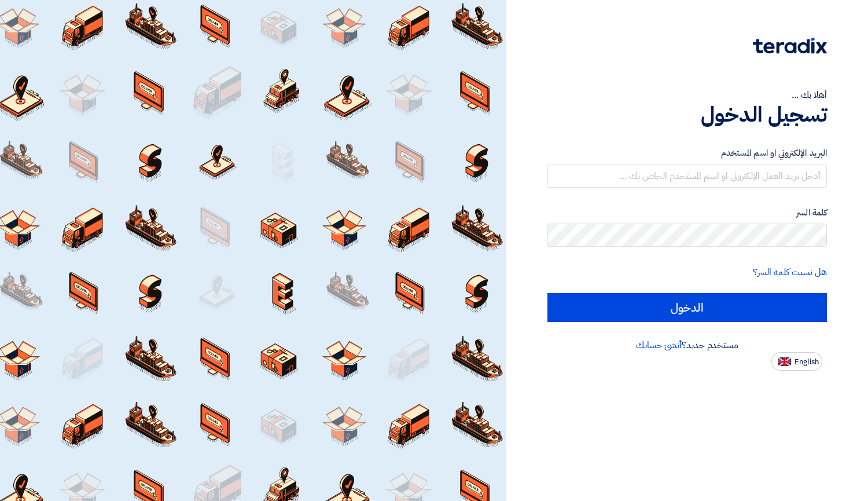 The height and width of the screenshot is (501, 868). What do you see at coordinates (790, 272) in the screenshot?
I see `a: هل نسيت كلمة السر؟` at bounding box center [790, 272].